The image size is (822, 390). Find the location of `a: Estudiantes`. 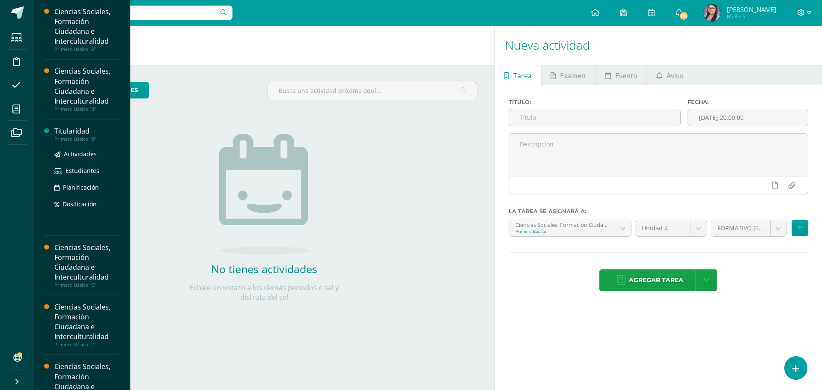

a: Estudiantes is located at coordinates (87, 170).